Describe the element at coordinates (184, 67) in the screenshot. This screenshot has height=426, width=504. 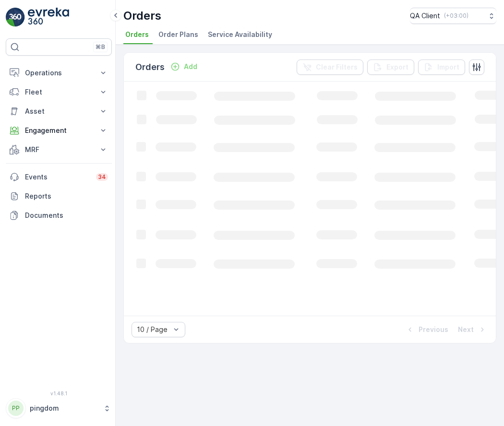
I see `button: Add` at that location.